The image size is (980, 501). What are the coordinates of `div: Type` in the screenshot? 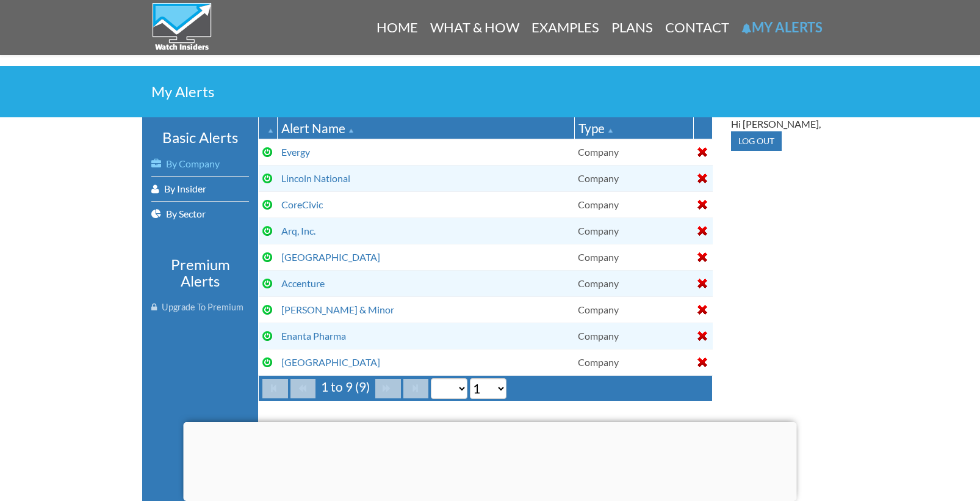 It's located at (634, 128).